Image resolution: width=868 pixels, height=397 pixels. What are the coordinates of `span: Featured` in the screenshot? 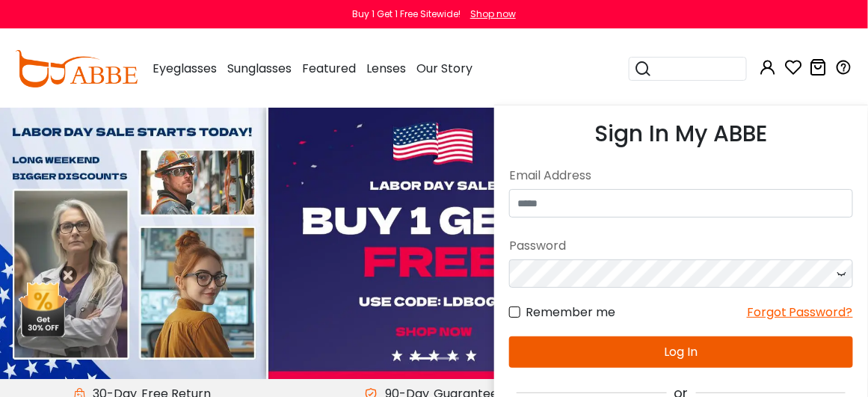 It's located at (329, 68).